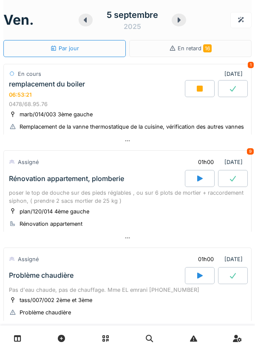 The width and height of the screenshot is (255, 351). Describe the element at coordinates (47, 84) in the screenshot. I see `div: remplacement du boiler` at that location.